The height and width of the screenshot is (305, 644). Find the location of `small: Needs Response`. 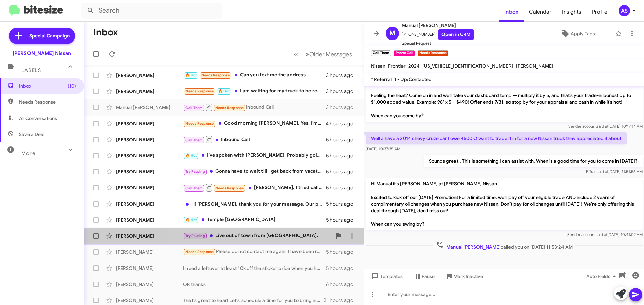

small: Needs Response is located at coordinates (433, 53).